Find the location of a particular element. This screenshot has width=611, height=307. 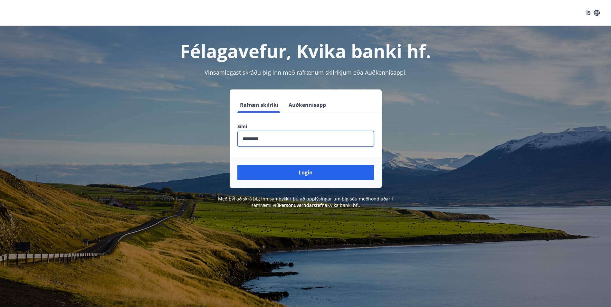

button: Rafræn skilríki is located at coordinates (259, 105).